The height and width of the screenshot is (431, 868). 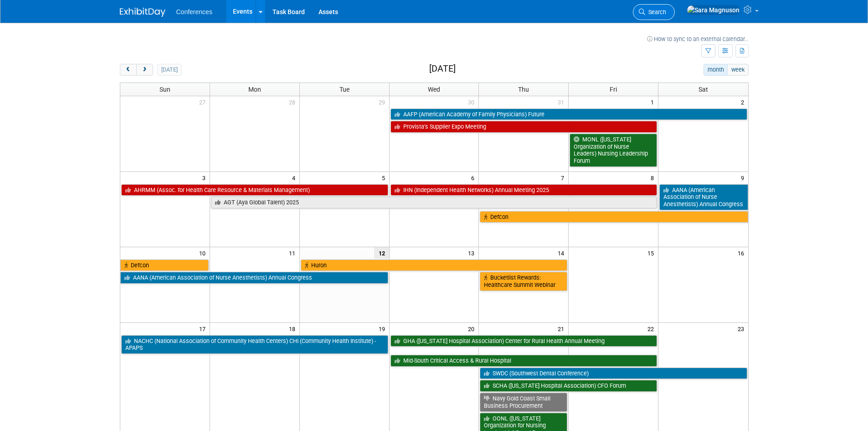 I want to click on span: 23, so click(x=742, y=328).